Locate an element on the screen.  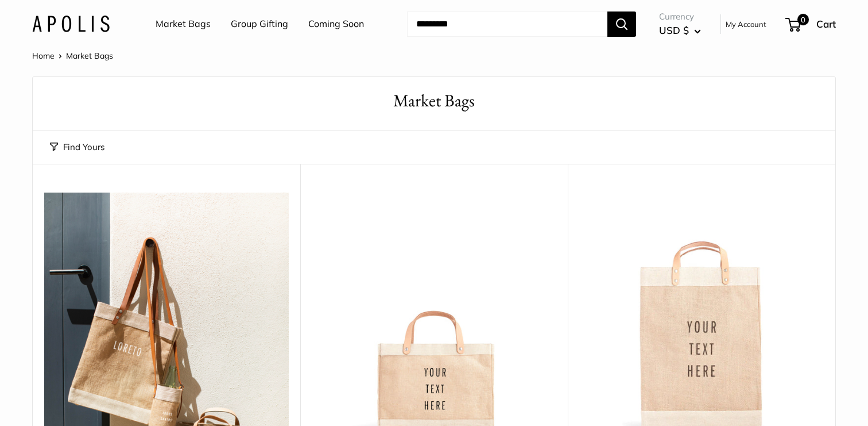
span: USD $ is located at coordinates (674, 30).